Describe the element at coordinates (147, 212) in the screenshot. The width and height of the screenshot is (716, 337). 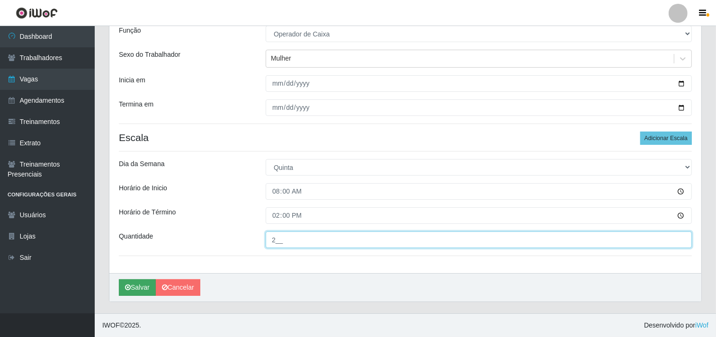
I see `label: Horário de Término` at that location.